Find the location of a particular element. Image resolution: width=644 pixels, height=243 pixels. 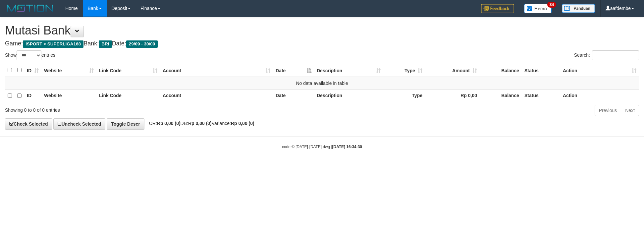

img: Feedback.jpg is located at coordinates (497, 9).